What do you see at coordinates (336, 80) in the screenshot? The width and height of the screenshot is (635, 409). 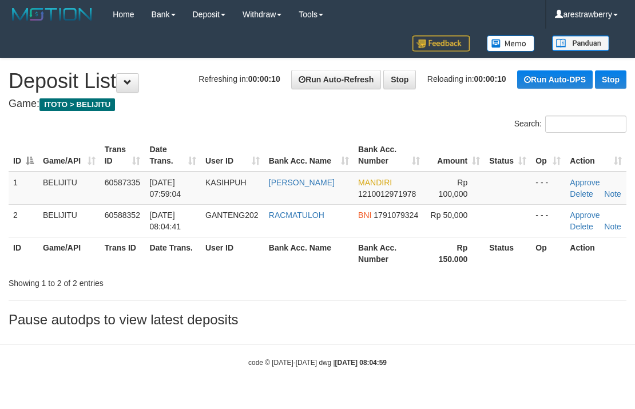 I see `a: Run Auto-Refresh` at bounding box center [336, 80].